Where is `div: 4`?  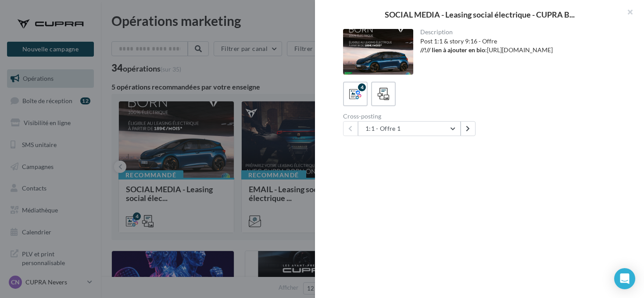 div: 4 is located at coordinates (362, 87).